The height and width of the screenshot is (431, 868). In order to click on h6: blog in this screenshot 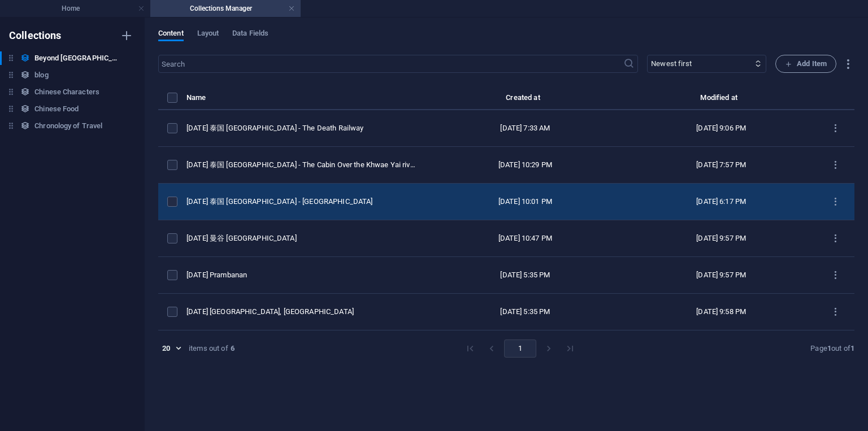, I will do `click(41, 75)`.